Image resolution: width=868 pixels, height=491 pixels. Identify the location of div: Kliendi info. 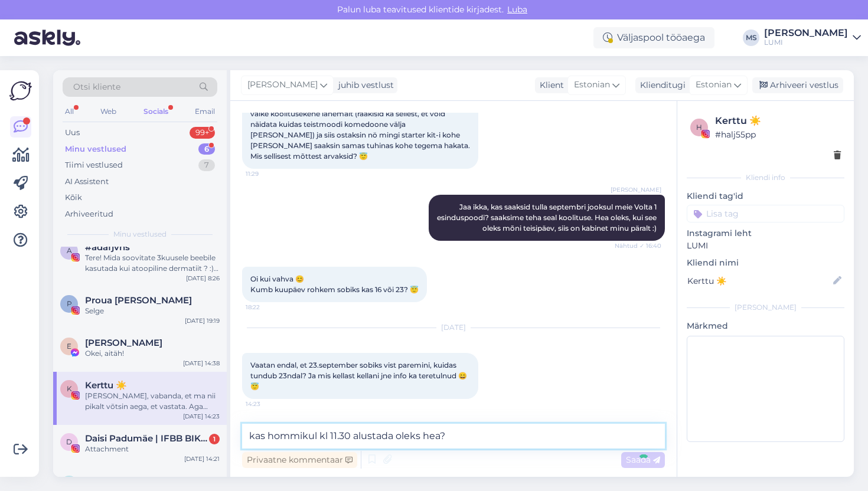
(765, 178).